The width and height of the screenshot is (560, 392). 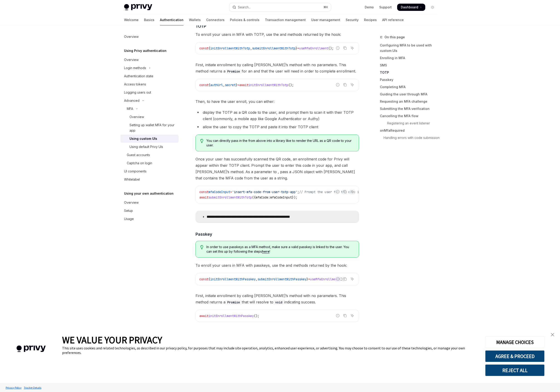 I want to click on div: Advanced, so click(x=132, y=101).